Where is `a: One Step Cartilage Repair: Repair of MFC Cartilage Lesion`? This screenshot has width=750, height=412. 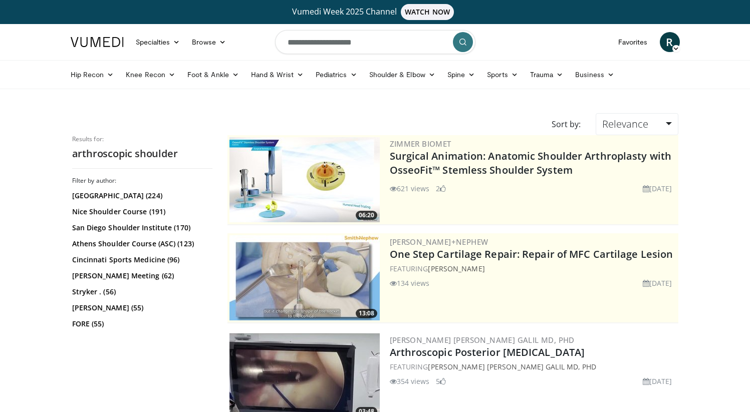
a: One Step Cartilage Repair: Repair of MFC Cartilage Lesion is located at coordinates (532, 254).